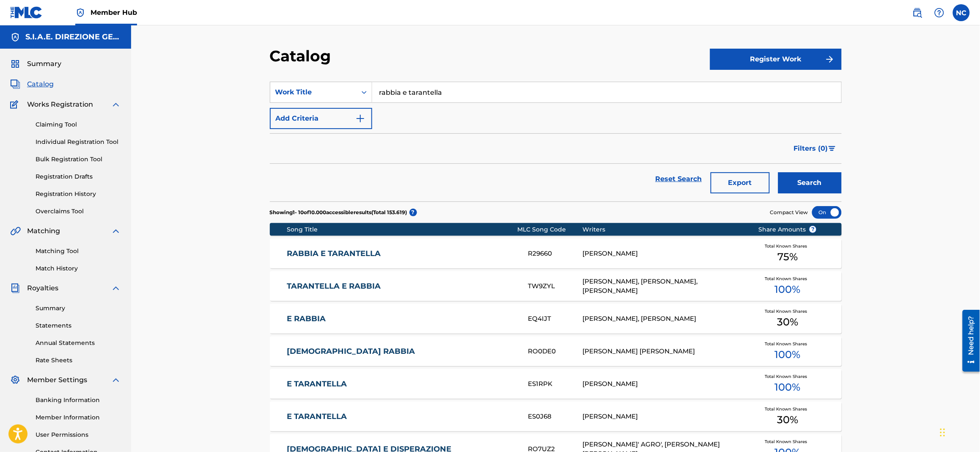  Describe the element at coordinates (15, 37) in the screenshot. I see `img: Accounts` at that location.